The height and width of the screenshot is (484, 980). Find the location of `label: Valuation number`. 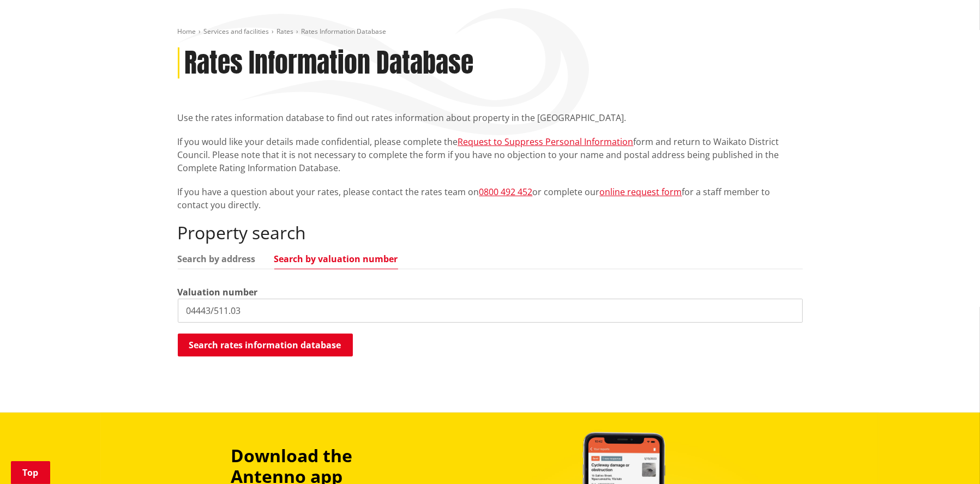

label: Valuation number is located at coordinates (218, 292).